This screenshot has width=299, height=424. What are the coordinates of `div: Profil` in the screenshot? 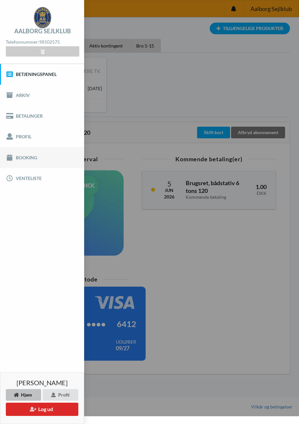 It's located at (60, 395).